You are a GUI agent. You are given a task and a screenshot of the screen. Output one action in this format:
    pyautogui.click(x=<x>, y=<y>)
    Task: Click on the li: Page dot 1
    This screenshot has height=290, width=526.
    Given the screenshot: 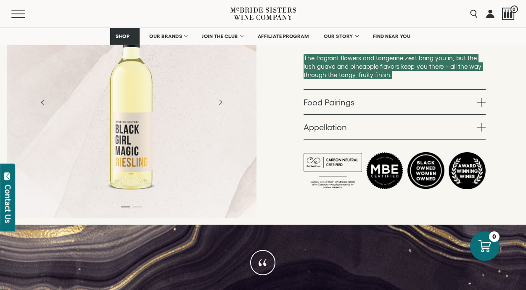 What is the action you would take?
    pyautogui.click(x=126, y=207)
    